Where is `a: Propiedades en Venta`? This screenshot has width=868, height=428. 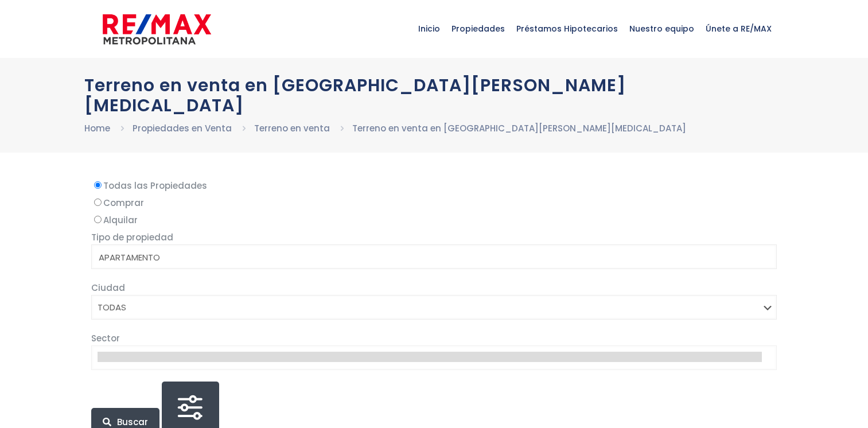 a: Propiedades en Venta is located at coordinates (182, 128).